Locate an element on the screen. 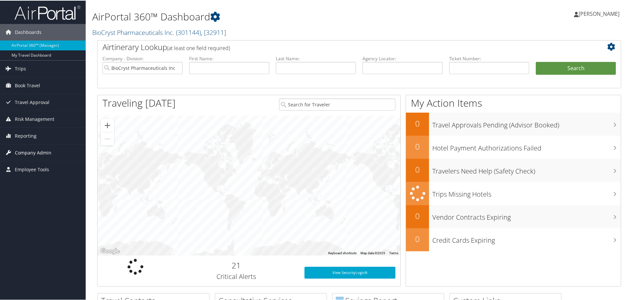 The width and height of the screenshot is (630, 300). a: View SecurityLogic® is located at coordinates (350, 272).